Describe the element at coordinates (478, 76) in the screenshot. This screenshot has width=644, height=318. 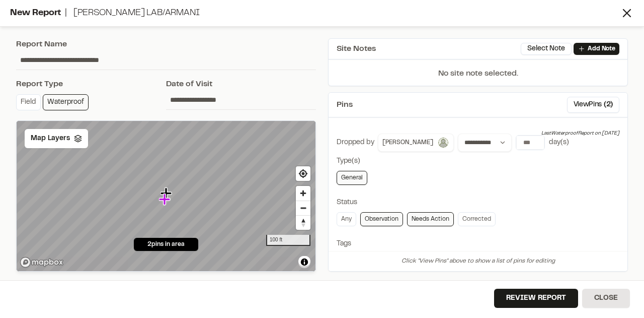
I see `p: No site note selected.` at that location.